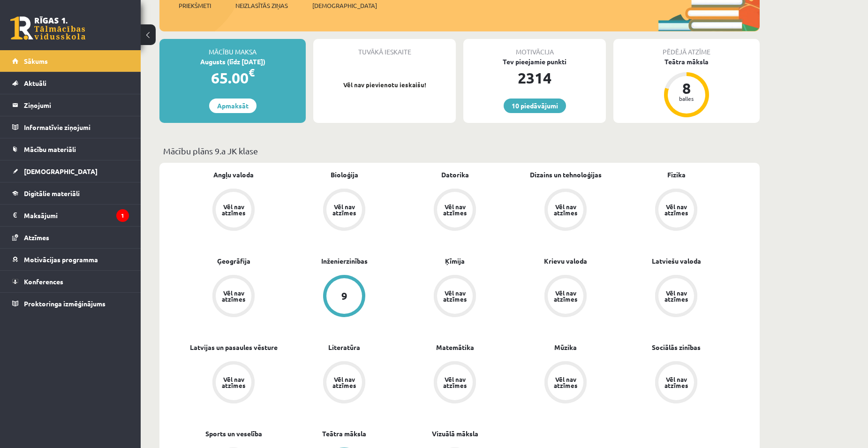 The width and height of the screenshot is (868, 448). I want to click on a: Digitālie materiāli, so click(70, 193).